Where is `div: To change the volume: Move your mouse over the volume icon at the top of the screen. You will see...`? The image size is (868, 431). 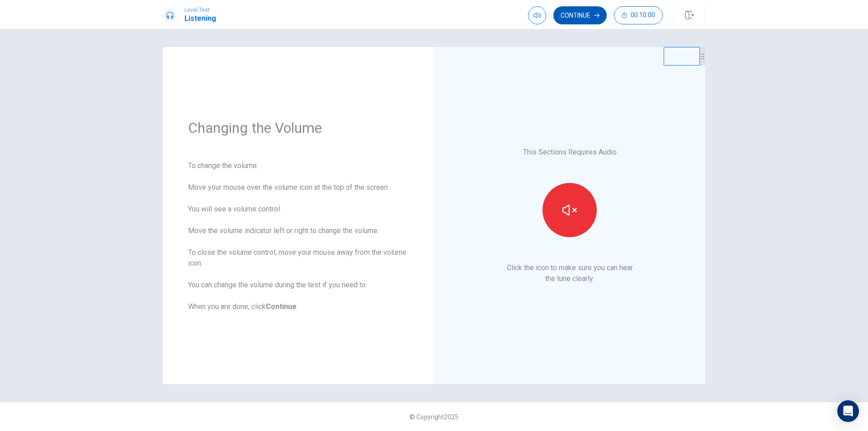 div: To change the volume: Move your mouse over the volume icon at the top of the screen. You will see... is located at coordinates (298, 237).